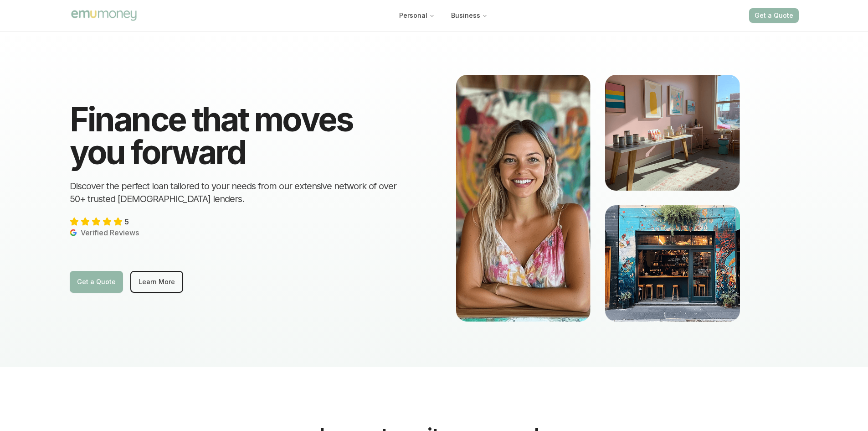 This screenshot has height=431, width=868. I want to click on img: Blonde girl running a business, so click(523, 198).